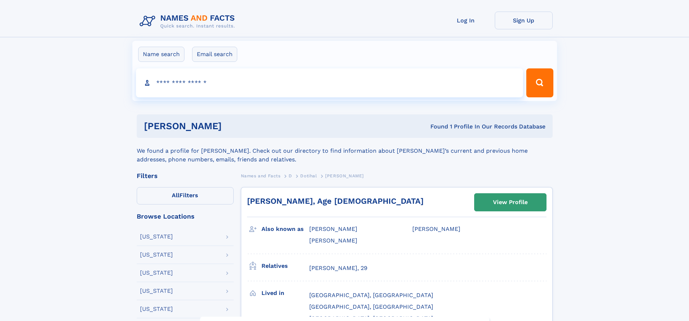 The width and height of the screenshot is (689, 321). What do you see at coordinates (510, 202) in the screenshot?
I see `a: View Profile` at bounding box center [510, 202].